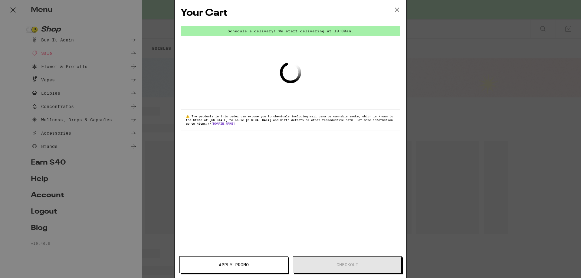 The image size is (581, 278). I want to click on span: Checkout, so click(347, 265).